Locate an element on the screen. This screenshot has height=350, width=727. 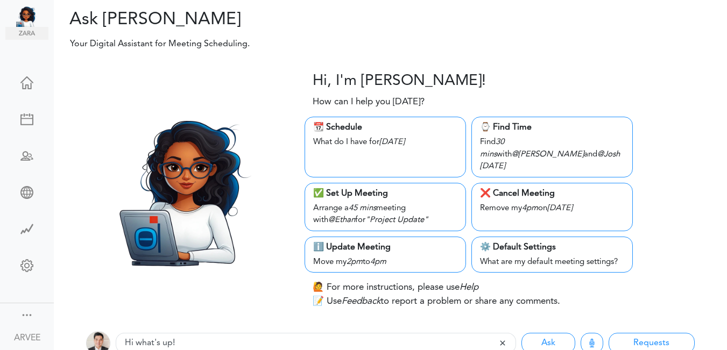
img: Zara.png is located at coordinates (182, 190).